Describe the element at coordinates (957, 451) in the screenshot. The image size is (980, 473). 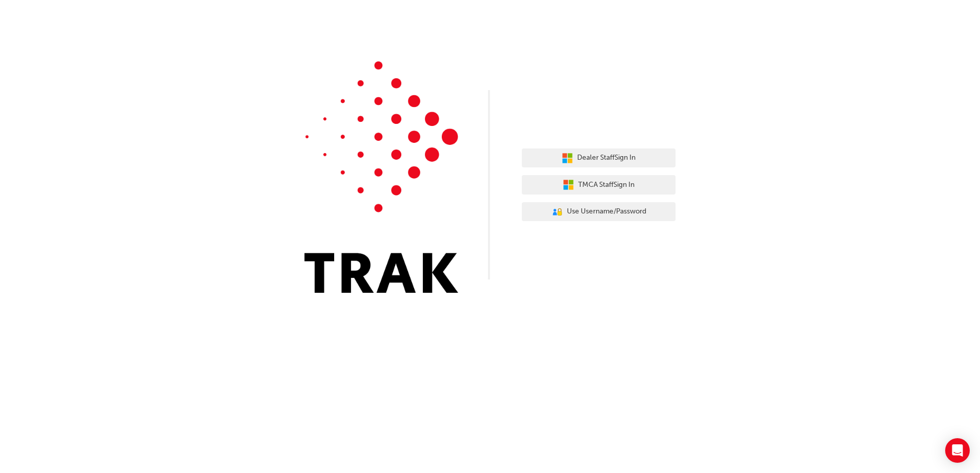
I see `div: Open Intercom Messenger` at that location.